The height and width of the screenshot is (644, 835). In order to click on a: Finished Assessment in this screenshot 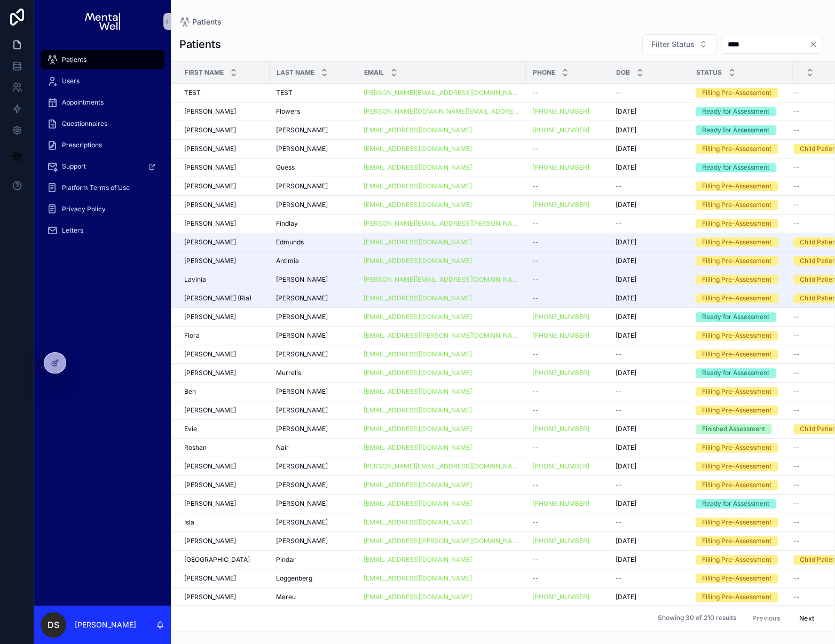, I will do `click(741, 429)`.